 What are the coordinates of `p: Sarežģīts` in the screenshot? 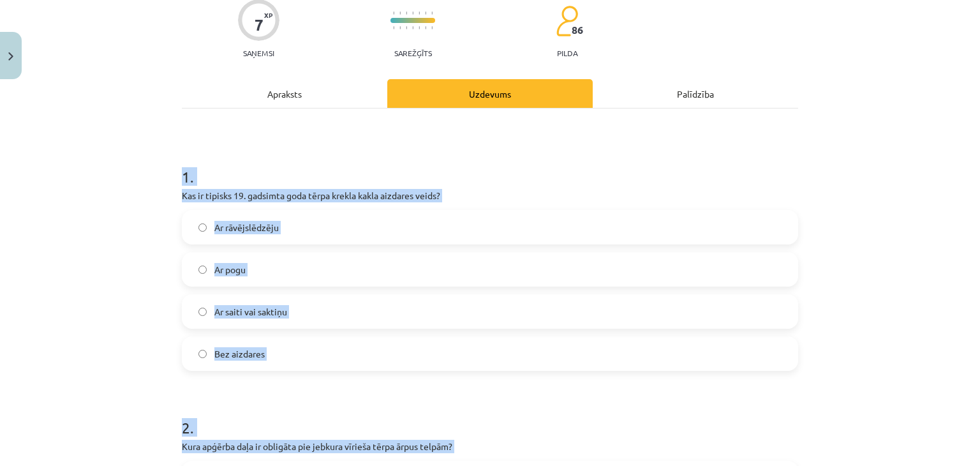 It's located at (413, 53).